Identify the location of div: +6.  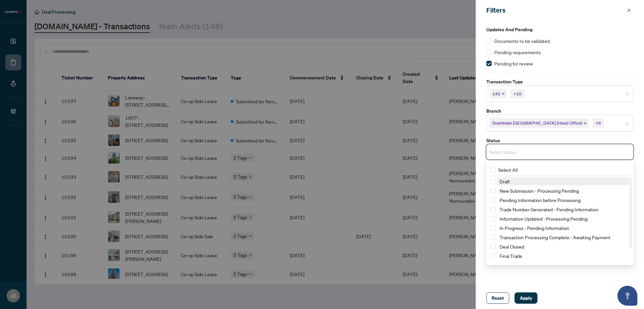
(599, 123).